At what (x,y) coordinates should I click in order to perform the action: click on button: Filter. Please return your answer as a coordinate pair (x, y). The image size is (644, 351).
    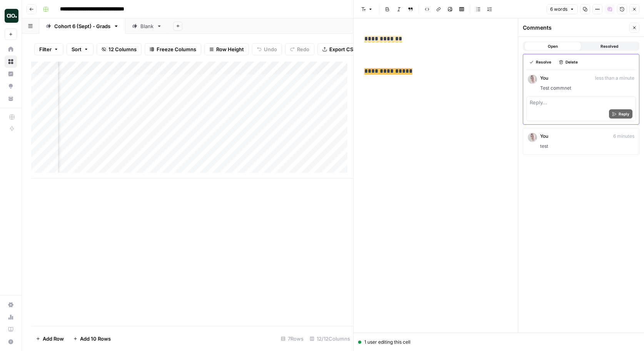
    Looking at the image, I should click on (49, 49).